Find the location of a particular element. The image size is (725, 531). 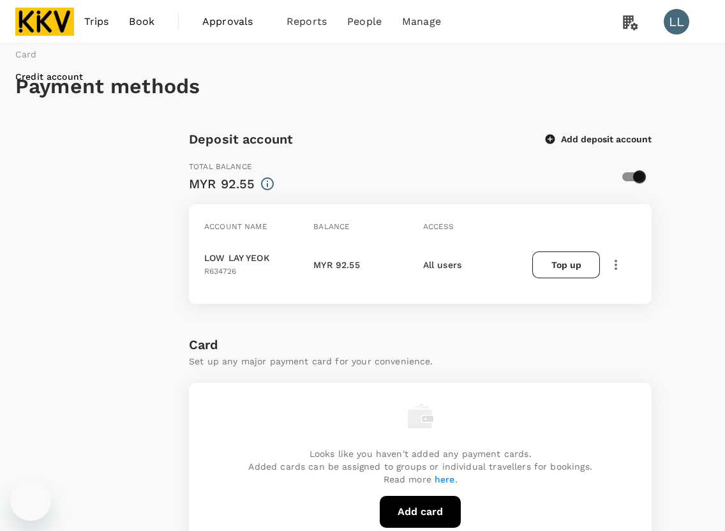

div: MYR 92.55 is located at coordinates (221, 184).